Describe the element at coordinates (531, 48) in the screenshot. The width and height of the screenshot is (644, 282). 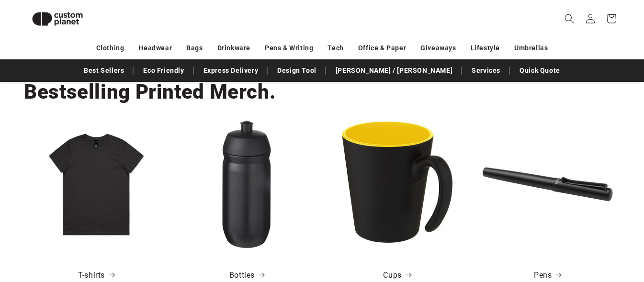
I see `a: Umbrellas` at that location.